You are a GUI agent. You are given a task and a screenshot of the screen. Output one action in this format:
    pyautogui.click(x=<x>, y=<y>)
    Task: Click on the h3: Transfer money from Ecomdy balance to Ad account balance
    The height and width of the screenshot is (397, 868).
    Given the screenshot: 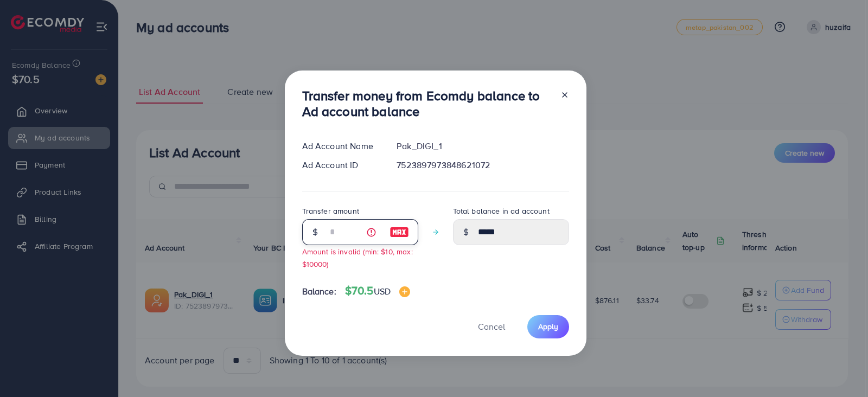 What is the action you would take?
    pyautogui.click(x=427, y=103)
    